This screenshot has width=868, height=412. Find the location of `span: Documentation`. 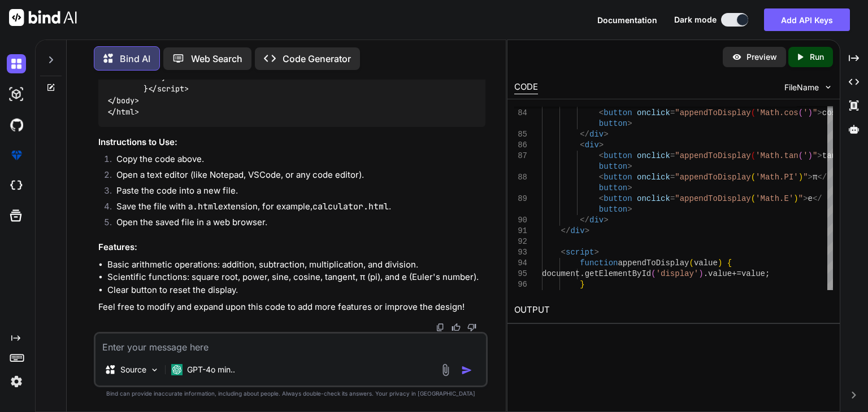

span: Documentation is located at coordinates (627, 20).